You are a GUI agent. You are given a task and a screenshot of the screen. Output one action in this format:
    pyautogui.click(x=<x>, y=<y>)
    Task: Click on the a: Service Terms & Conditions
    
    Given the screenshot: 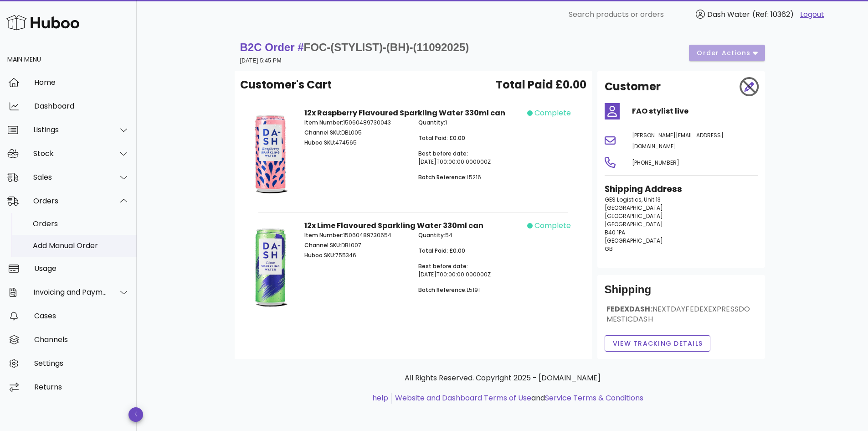 What is the action you would take?
    pyautogui.click(x=594, y=398)
    